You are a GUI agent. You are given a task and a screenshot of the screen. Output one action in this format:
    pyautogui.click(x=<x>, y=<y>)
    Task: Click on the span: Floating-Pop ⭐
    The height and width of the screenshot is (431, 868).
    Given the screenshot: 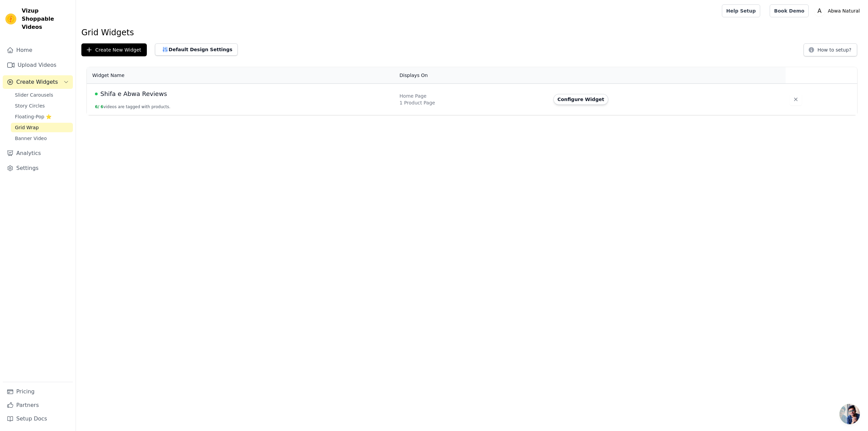 What is the action you would take?
    pyautogui.click(x=33, y=117)
    